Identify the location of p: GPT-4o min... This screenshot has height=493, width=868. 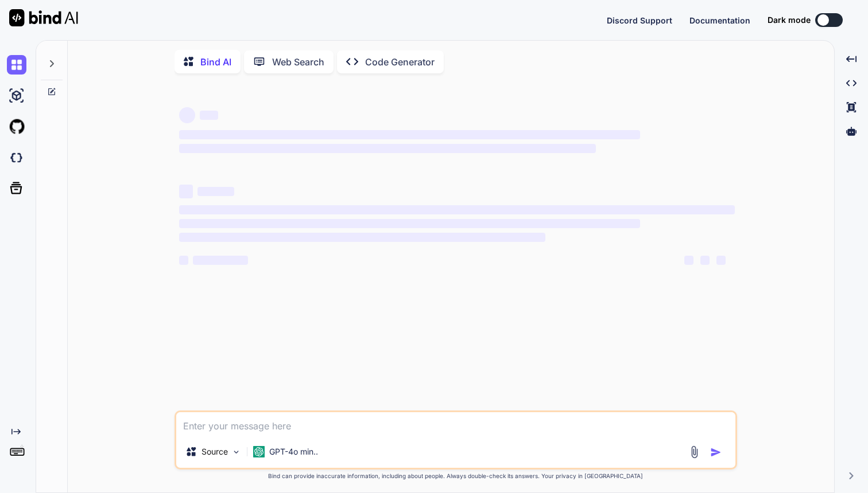
(294, 452).